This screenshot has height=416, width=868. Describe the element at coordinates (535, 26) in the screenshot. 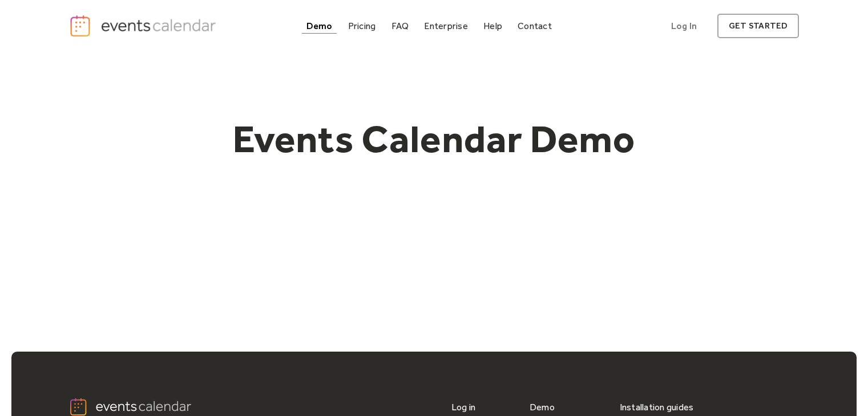

I see `a: Contact` at that location.